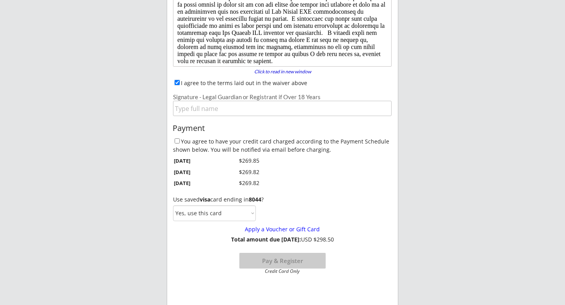 The height and width of the screenshot is (305, 565). What do you see at coordinates (282, 240) in the screenshot?
I see `div: USD $298.50` at bounding box center [282, 240].